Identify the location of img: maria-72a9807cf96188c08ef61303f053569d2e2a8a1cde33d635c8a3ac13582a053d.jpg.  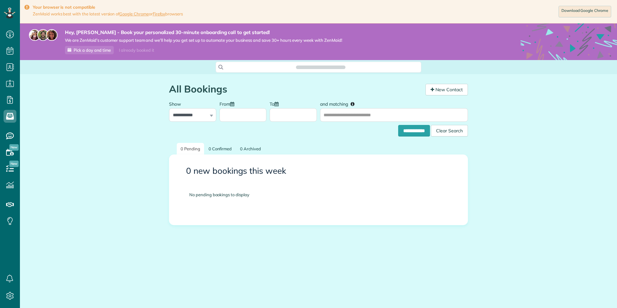
(35, 35).